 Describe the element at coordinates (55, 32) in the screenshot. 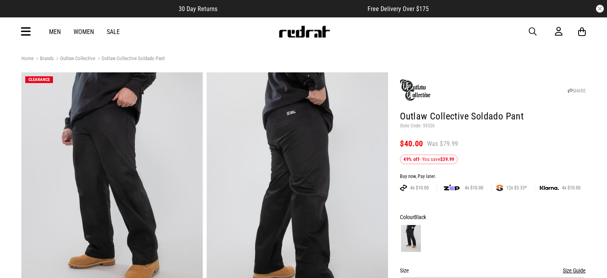

I see `a: Men` at that location.